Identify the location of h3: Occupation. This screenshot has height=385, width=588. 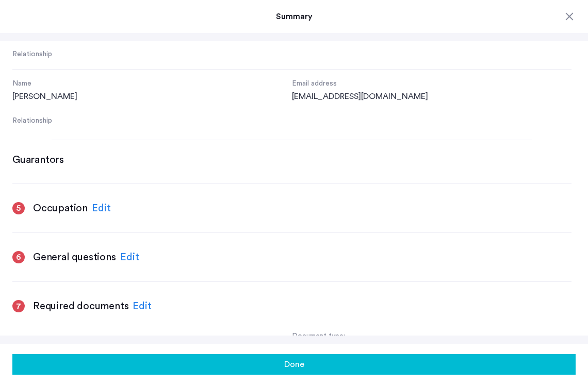
(60, 208).